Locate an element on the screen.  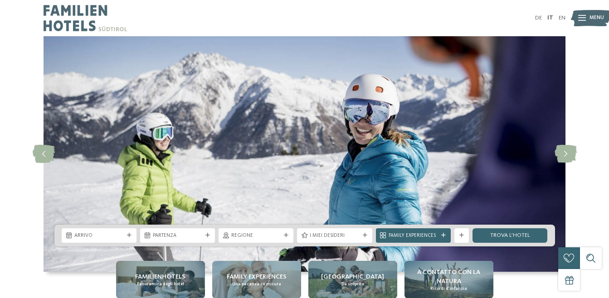
span: A contatto con la natura is located at coordinates (449, 277).